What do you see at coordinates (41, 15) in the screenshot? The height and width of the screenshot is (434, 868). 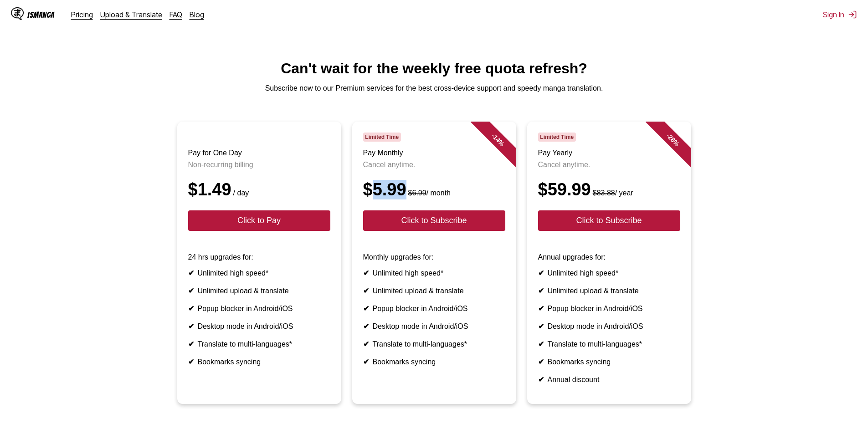 I see `a: IsManga LogoIsManga` at bounding box center [41, 15].